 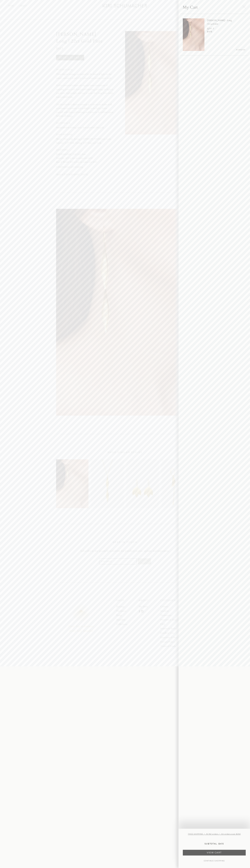 What do you see at coordinates (190, 7) in the screenshot?
I see `h2: My Cart` at bounding box center [190, 7].